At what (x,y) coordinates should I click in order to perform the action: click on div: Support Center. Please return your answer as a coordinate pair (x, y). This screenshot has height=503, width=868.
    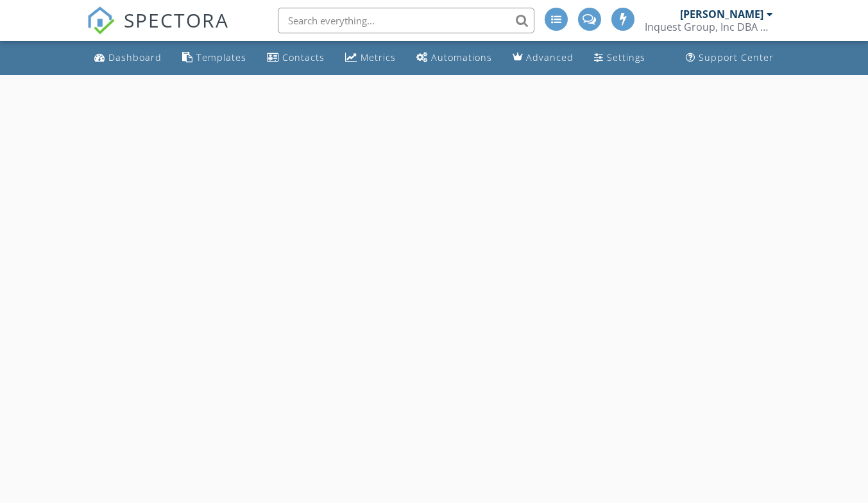
    Looking at the image, I should click on (736, 57).